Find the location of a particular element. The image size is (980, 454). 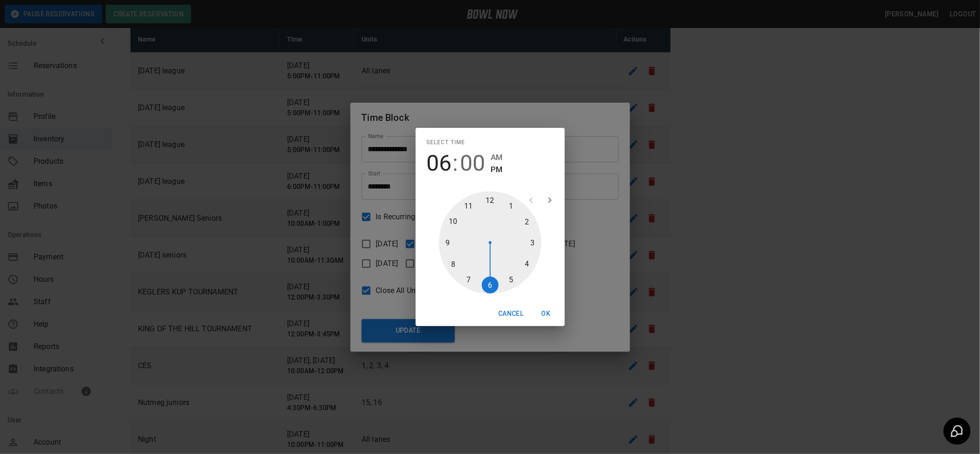

button: open next view is located at coordinates (550, 200).